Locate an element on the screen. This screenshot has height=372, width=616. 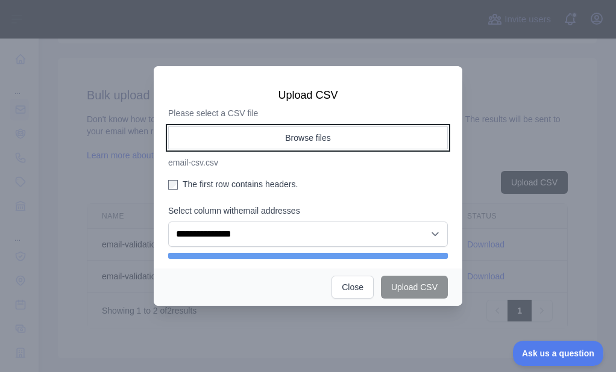
p: Please select a CSV file is located at coordinates (308, 113).